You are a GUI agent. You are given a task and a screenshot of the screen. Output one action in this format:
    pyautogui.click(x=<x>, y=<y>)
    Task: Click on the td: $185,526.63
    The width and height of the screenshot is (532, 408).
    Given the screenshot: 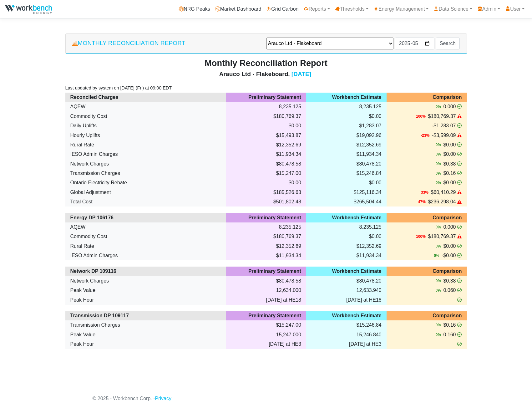 What is the action you would take?
    pyautogui.click(x=266, y=193)
    